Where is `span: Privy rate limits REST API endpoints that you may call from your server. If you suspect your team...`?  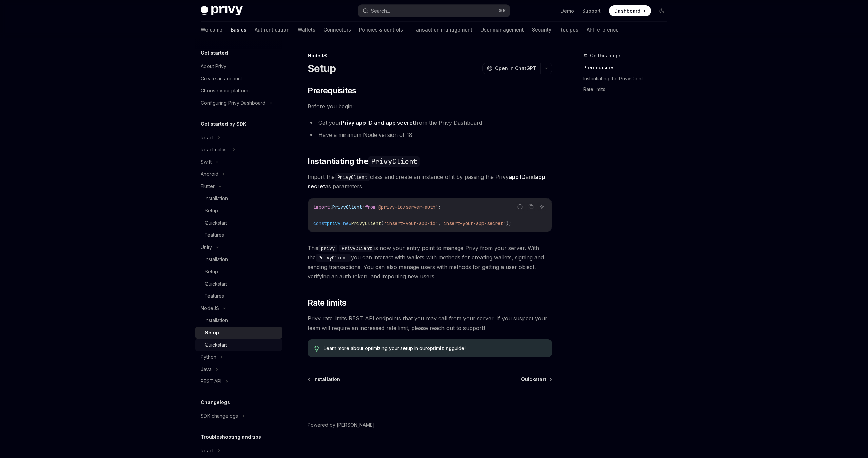
span: Privy rate limits REST API endpoints that you may call from your server. If you suspect your team... is located at coordinates (430, 323).